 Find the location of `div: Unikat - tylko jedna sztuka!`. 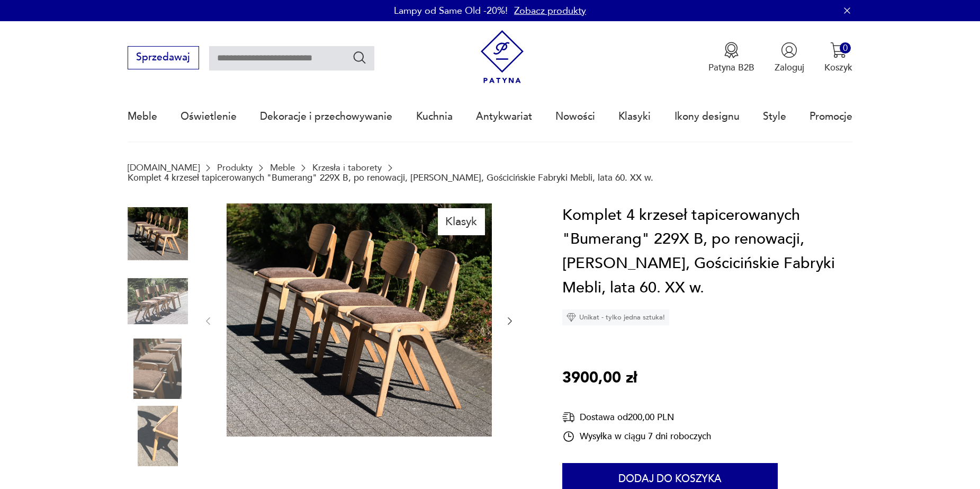

div: Unikat - tylko jedna sztuka! is located at coordinates (615, 317).